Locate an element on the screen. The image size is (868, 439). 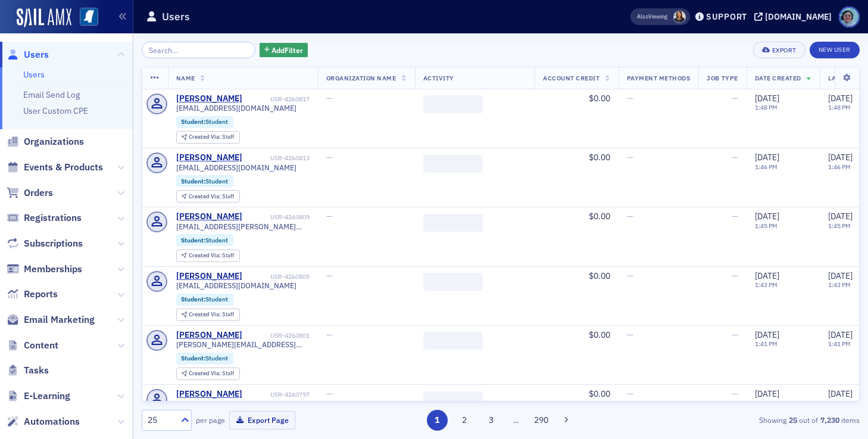
a: New User is located at coordinates (835, 50).